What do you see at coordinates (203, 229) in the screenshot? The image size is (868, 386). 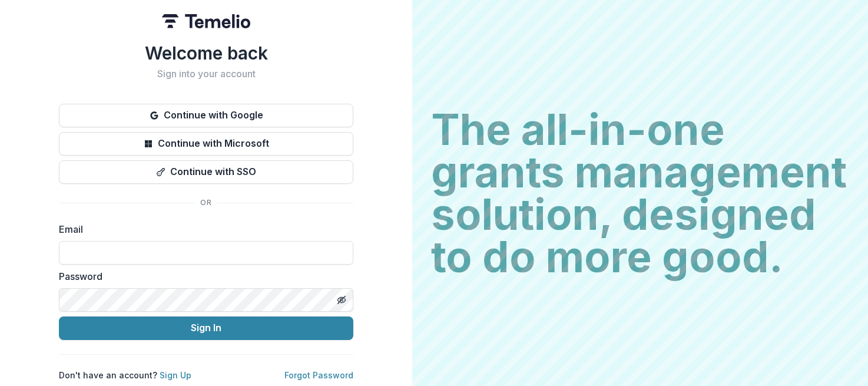 I see `label: Email` at bounding box center [203, 229].